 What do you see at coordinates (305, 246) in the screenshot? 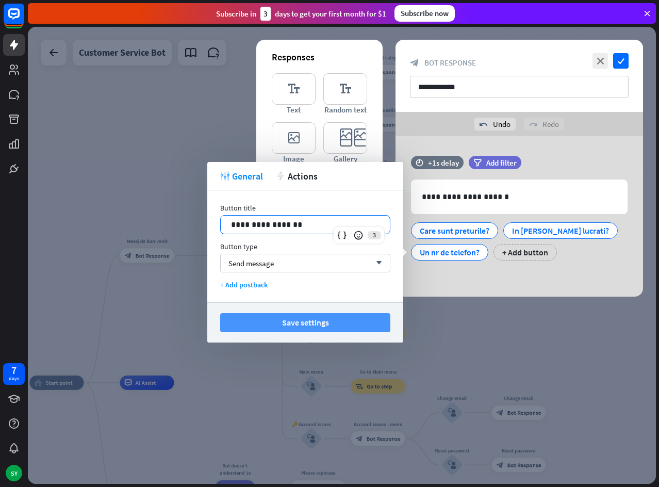
I see `div: Button type` at bounding box center [305, 246].